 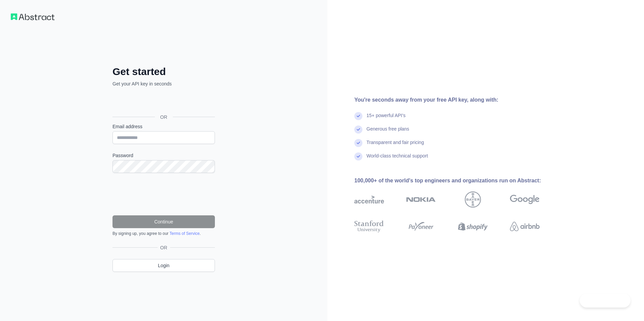 I want to click on img: nokia, so click(x=421, y=200).